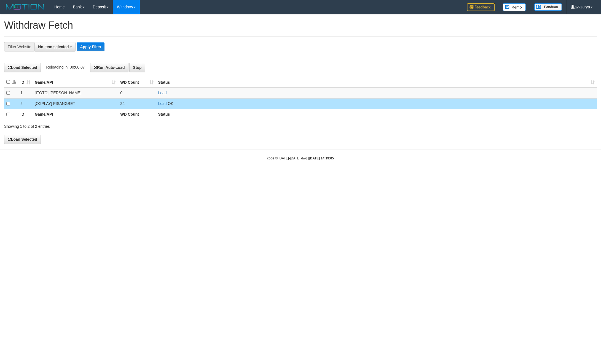 The image size is (601, 364). Describe the element at coordinates (90, 47) in the screenshot. I see `button: Apply Filter` at that location.